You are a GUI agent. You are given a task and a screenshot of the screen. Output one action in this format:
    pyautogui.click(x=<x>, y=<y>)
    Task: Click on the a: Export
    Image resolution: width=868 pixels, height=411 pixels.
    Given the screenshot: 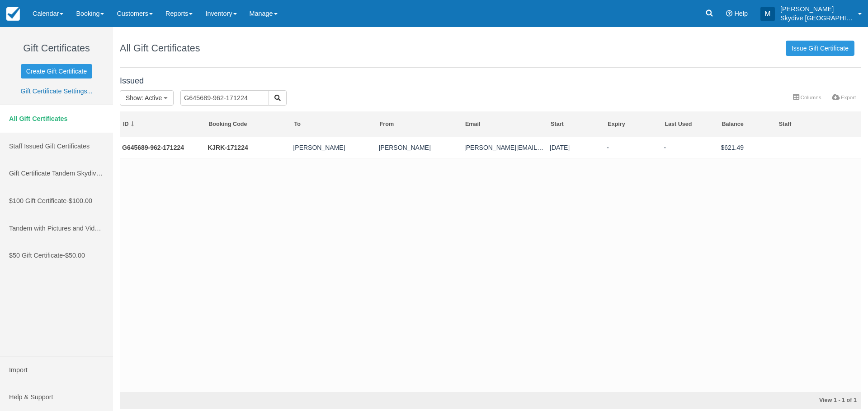 What is the action you would take?
    pyautogui.click(x=843, y=97)
    